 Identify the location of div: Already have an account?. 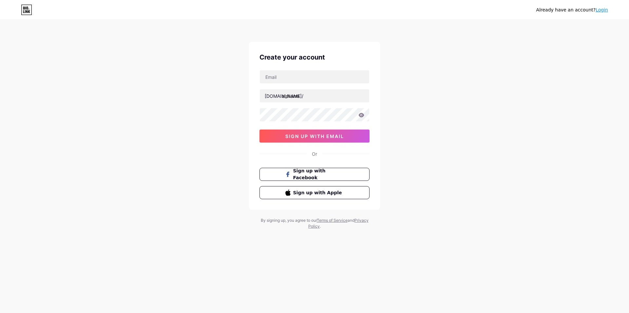
(572, 10).